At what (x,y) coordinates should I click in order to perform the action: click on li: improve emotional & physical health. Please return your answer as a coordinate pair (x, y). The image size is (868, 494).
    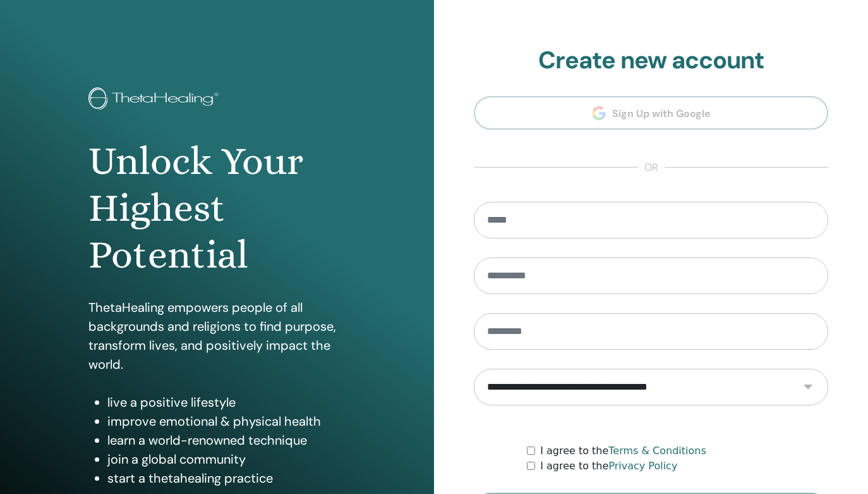
    Looking at the image, I should click on (227, 421).